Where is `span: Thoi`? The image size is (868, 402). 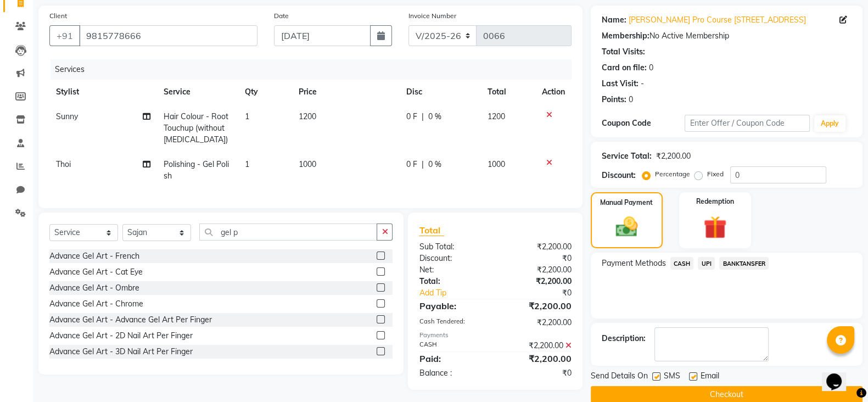
span: Thoi is located at coordinates (63, 164).